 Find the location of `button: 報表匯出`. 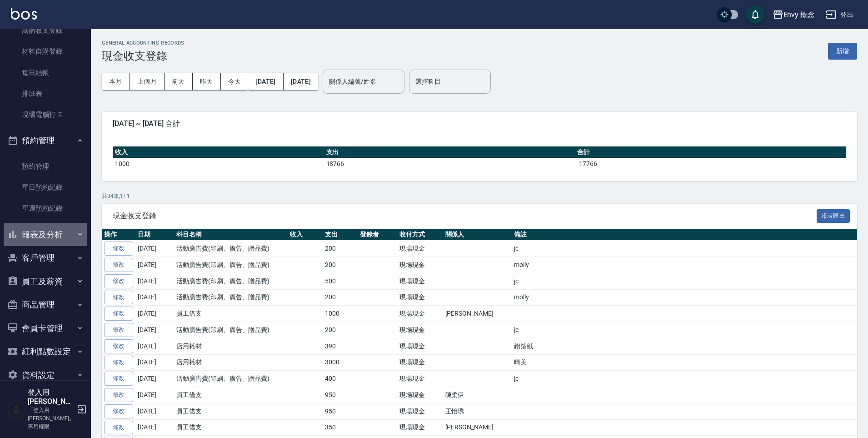

button: 報表匯出 is located at coordinates (833, 216).